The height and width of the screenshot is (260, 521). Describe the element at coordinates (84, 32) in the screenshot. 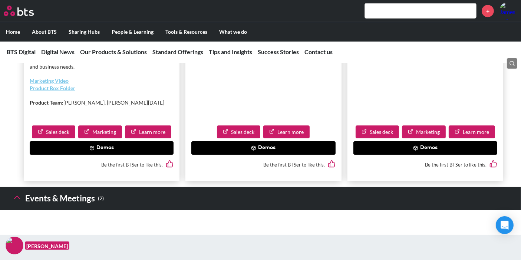

I see `label: Sharing Hubs` at that location.